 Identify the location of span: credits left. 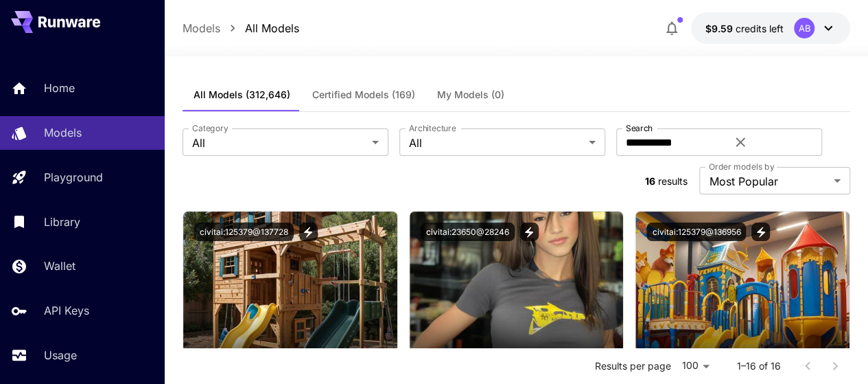
(759, 28).